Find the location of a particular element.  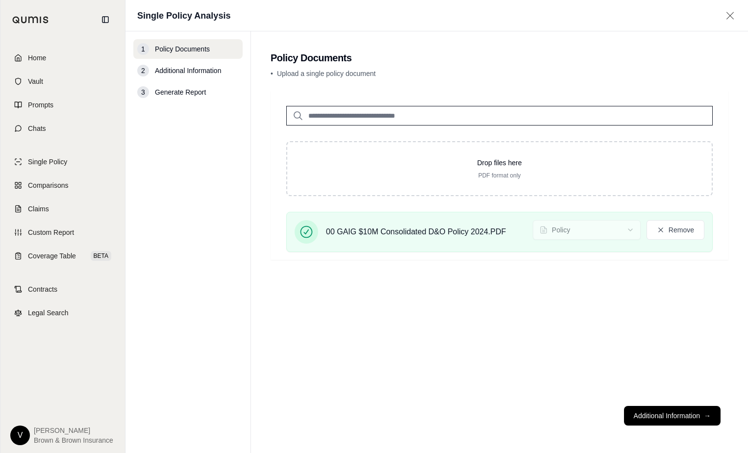

span: Custom Report is located at coordinates (51, 232).